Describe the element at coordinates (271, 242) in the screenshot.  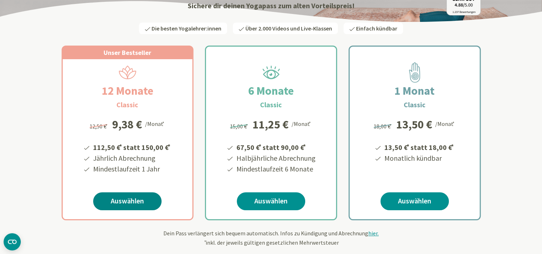
I see `span: inkl. der jeweils gültigen gesetzlichen Mehrwertsteuer` at that location.